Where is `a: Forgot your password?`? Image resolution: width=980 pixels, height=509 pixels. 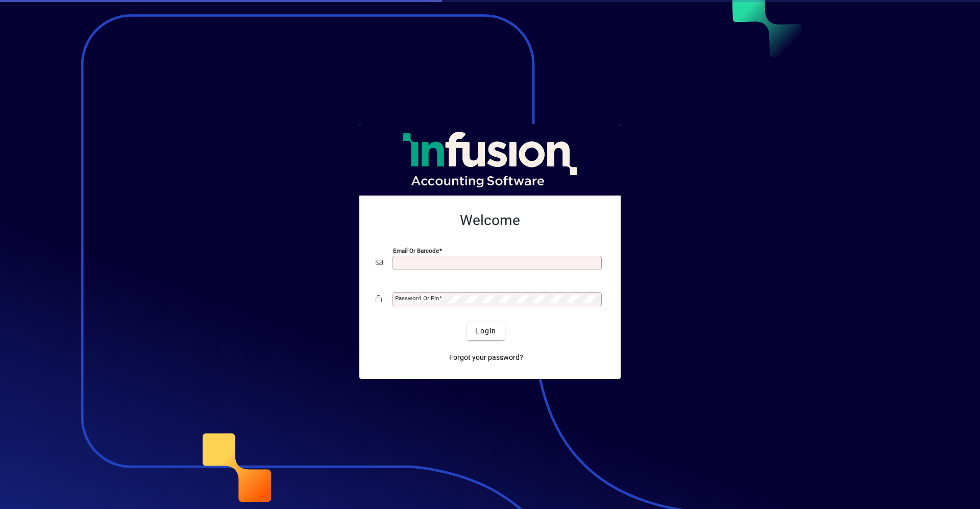 a: Forgot your password? is located at coordinates (486, 357).